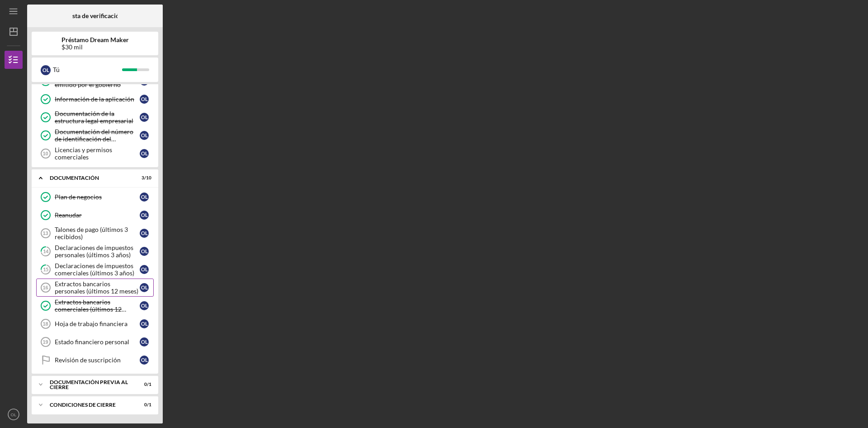 The width and height of the screenshot is (868, 428). What do you see at coordinates (14, 414) in the screenshot?
I see `button: OL` at bounding box center [14, 414].